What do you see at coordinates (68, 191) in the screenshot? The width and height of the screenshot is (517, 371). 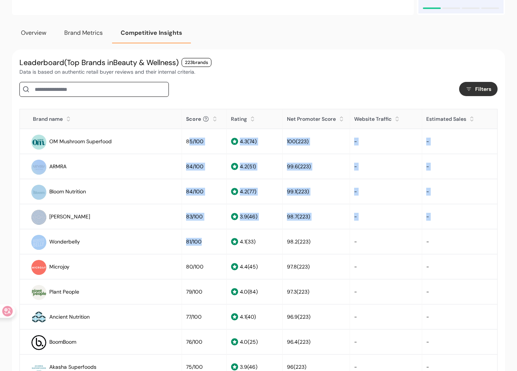 I see `a: Bloom Nutrition` at bounding box center [68, 191].